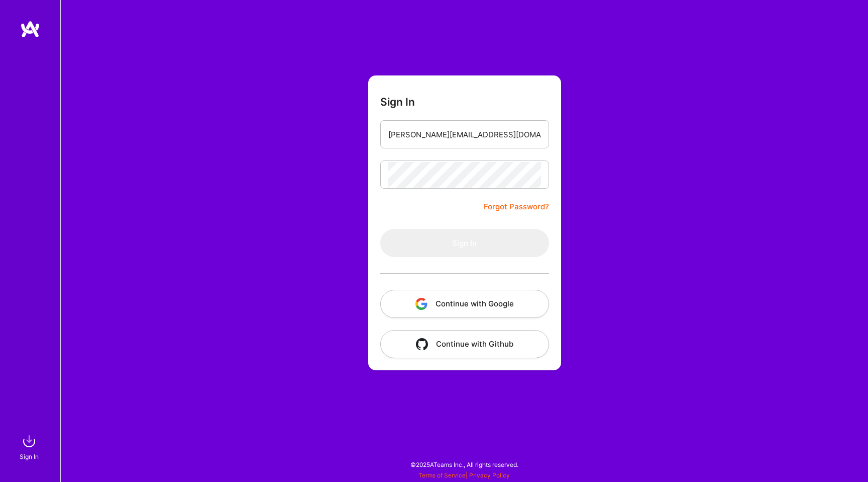 The width and height of the screenshot is (868, 482). What do you see at coordinates (464, 243) in the screenshot?
I see `button: Sign In` at bounding box center [464, 243].